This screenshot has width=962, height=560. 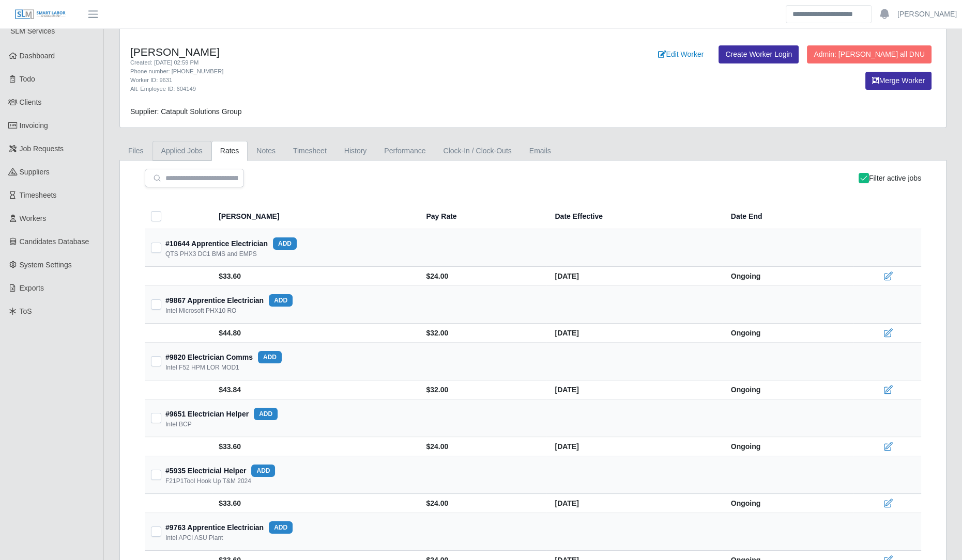 What do you see at coordinates (540, 151) in the screenshot?
I see `a: Emails` at bounding box center [540, 151].